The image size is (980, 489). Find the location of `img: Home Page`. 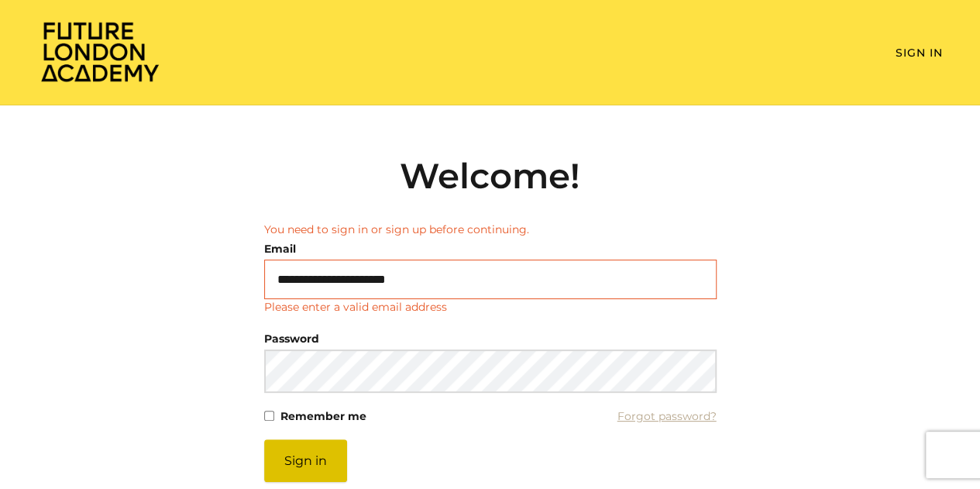

img: Home Page is located at coordinates (100, 51).